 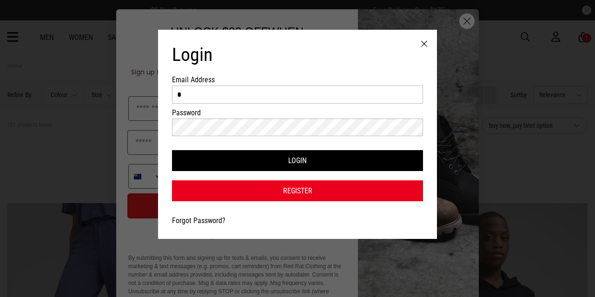 I want to click on button: Login, so click(x=298, y=160).